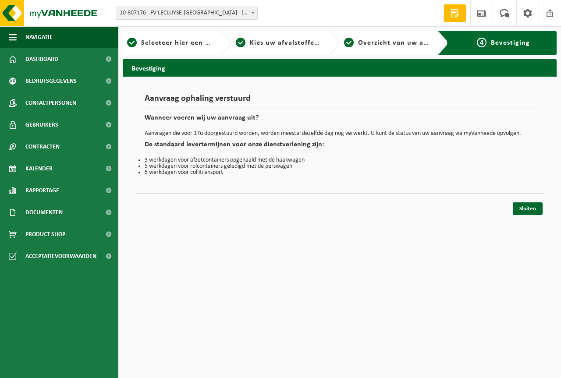 The image size is (561, 378). Describe the element at coordinates (340, 134) in the screenshot. I see `p: Aanvragen die voor 17u doorgestuurd worden, worden meestal dezelfde dag nog verwerkt. U kunt de s...` at that location.